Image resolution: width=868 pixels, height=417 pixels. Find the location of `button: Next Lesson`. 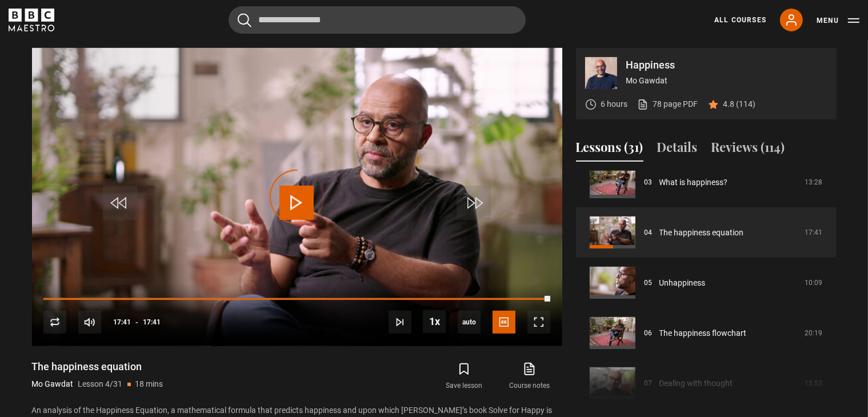

button: Next Lesson is located at coordinates (400, 322).